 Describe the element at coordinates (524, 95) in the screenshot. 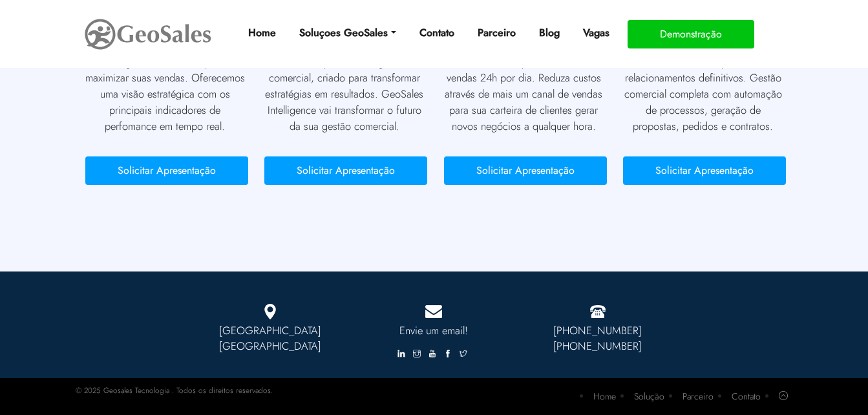

I see `p: Seu comercial potencializando vendas 24h por dia. Reduza custos através de mais um canal de venda...` at that location.